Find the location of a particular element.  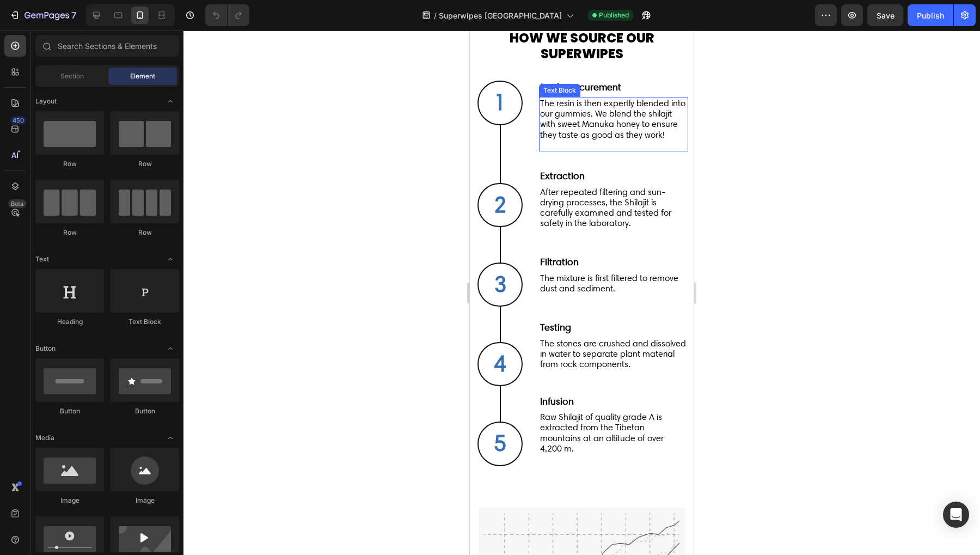

span: Text is located at coordinates (42, 260).